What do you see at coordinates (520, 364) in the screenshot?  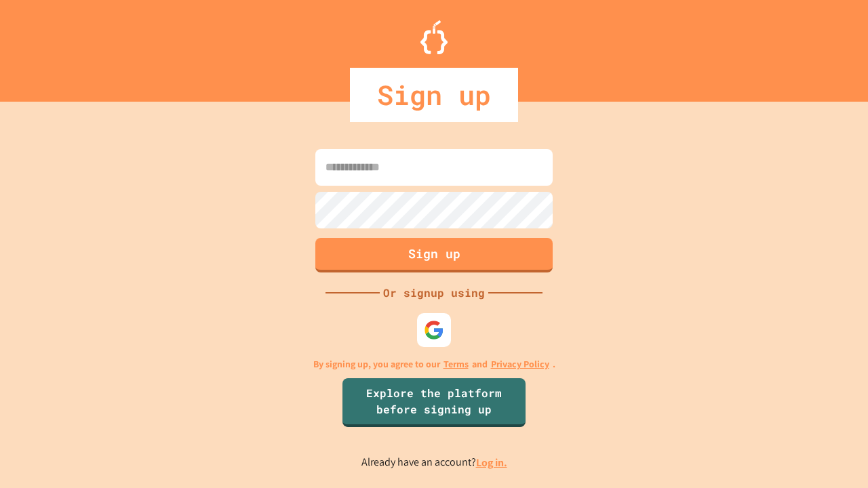 I see `a: Privacy Policy` at bounding box center [520, 364].